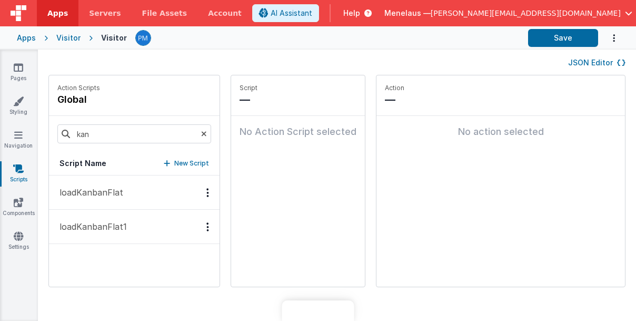 This screenshot has width=636, height=321. Describe the element at coordinates (608, 38) in the screenshot. I see `button: Options` at that location.